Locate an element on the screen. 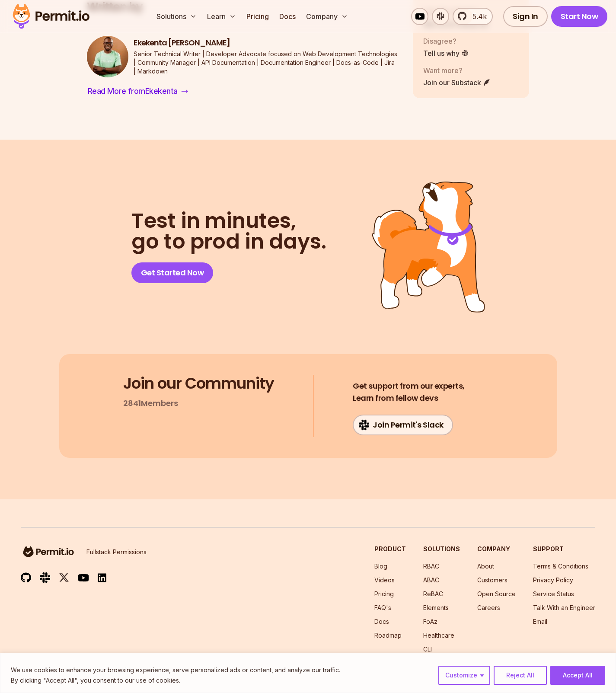  p: Senior Technical Writer | Developer Advocate focused on Web Development Technologies | Community ... is located at coordinates (266, 63).